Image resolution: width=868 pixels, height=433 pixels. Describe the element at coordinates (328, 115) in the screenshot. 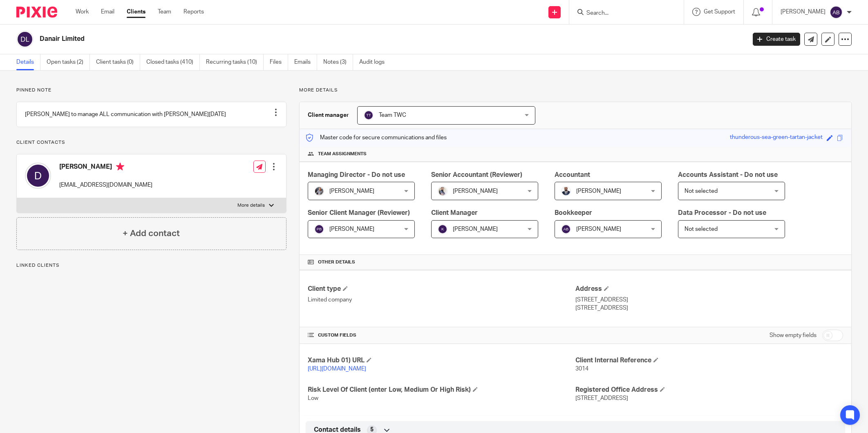

I see `h3: Client manager` at that location.